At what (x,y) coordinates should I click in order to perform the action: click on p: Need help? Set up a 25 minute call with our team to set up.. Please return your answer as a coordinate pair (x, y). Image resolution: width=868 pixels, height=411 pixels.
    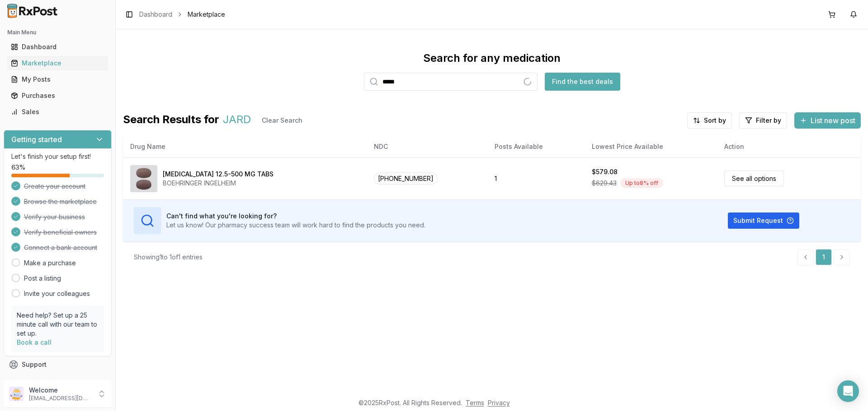
    Looking at the image, I should click on (58, 325).